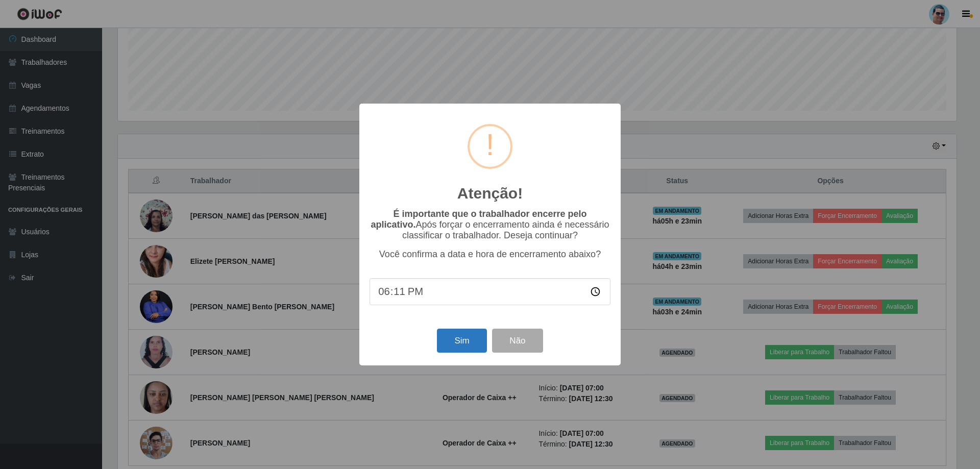 This screenshot has width=980, height=469. What do you see at coordinates (490, 254) in the screenshot?
I see `p: Você confirma a data e hora de encerramento abaixo?` at bounding box center [490, 254].